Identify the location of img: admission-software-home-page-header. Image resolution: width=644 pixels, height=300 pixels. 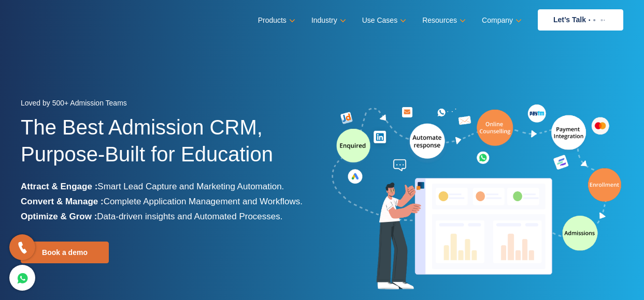
(477, 198).